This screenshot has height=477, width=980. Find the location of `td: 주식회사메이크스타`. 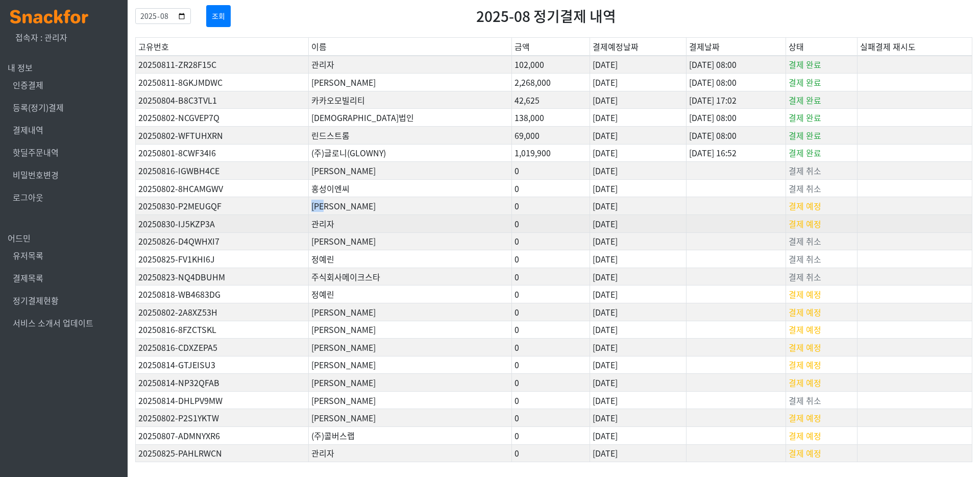

td: 주식회사메이크스타 is located at coordinates (411, 276).